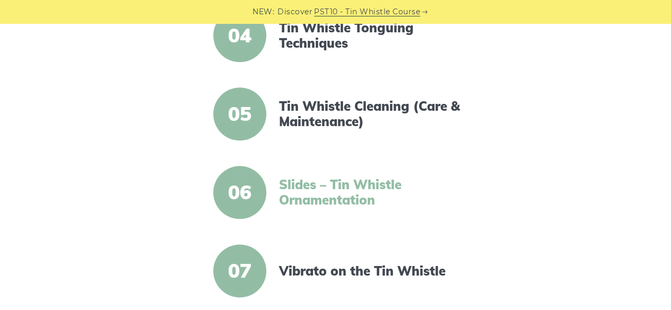 The width and height of the screenshot is (671, 310). I want to click on span: Discover, so click(295, 12).